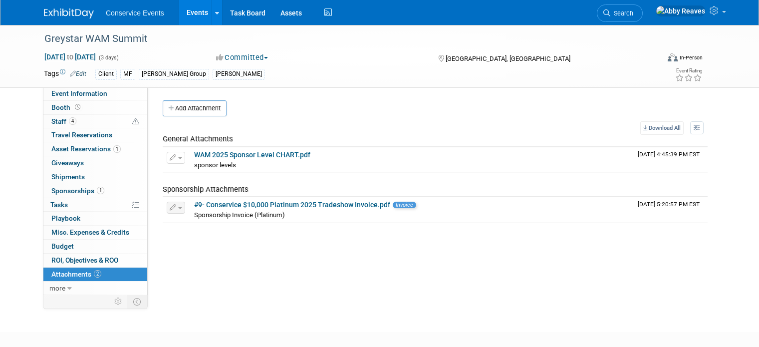  I want to click on span: ROI, Objectives & ROO, so click(85, 260).